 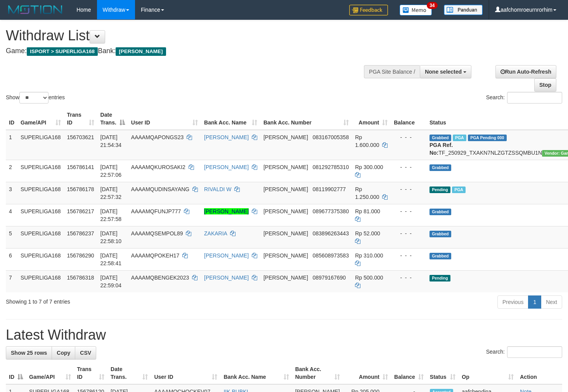 What do you see at coordinates (118, 300) in the screenshot?
I see `div: Showing 1 to 7 of 7 entries` at bounding box center [118, 300].